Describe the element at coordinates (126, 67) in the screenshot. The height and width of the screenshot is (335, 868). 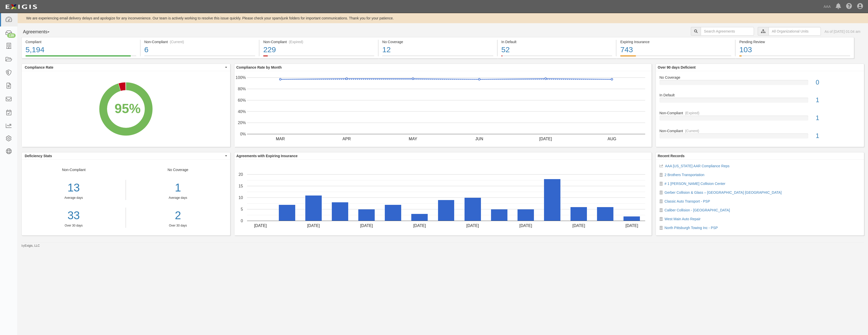
I see `button: Compliance Rate` at that location.